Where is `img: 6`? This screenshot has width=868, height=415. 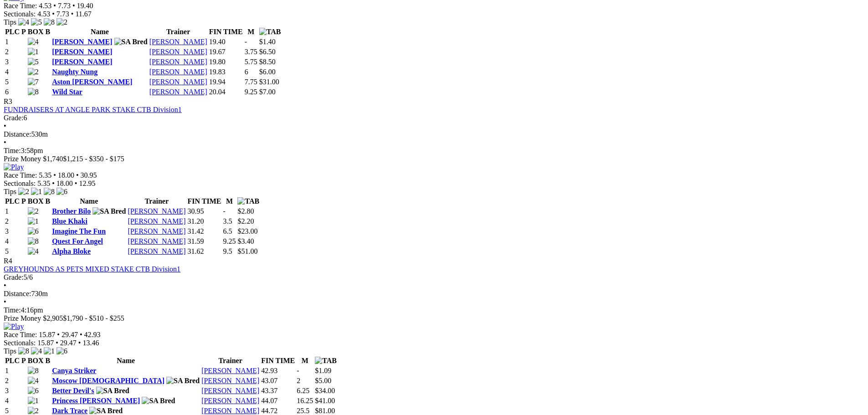 img: 6 is located at coordinates (33, 391).